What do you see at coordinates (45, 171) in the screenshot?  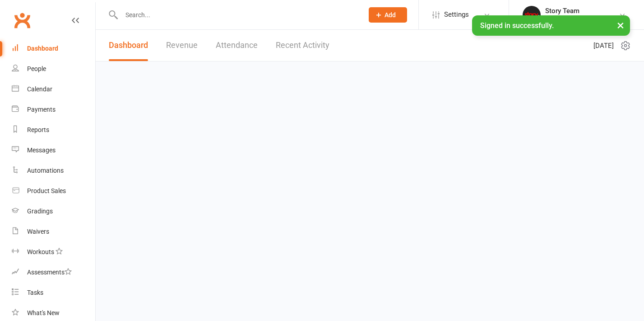 I see `div: Automations` at bounding box center [45, 171].